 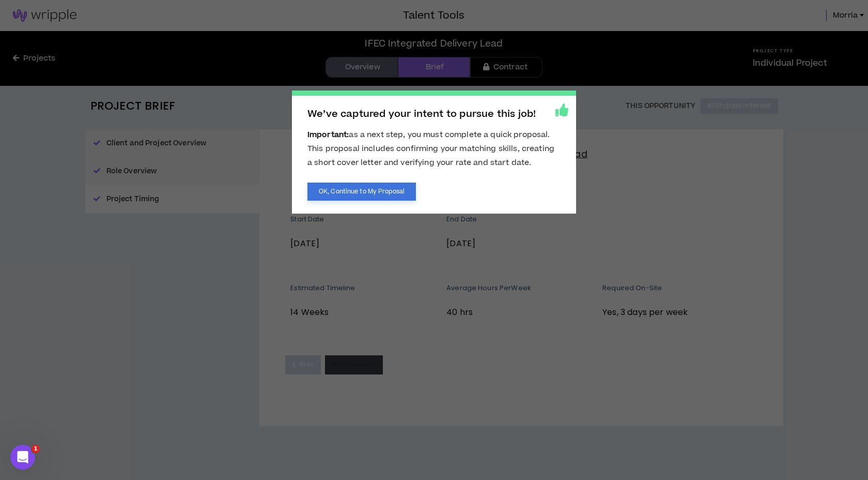 What do you see at coordinates (431, 148) in the screenshot?
I see `span: as a next step, you must complete a quick proposal. This proposal includes confirming your matchi...` at bounding box center [431, 148].